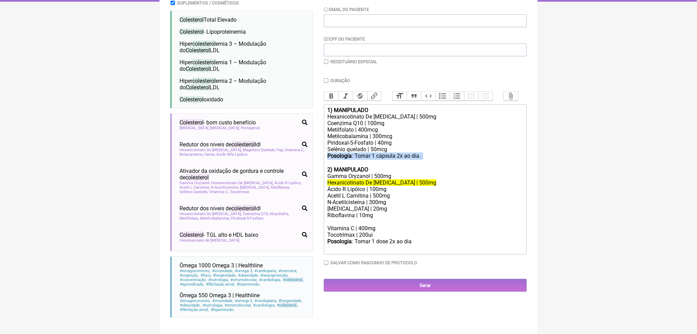  What do you see at coordinates (212, 305) in the screenshot?
I see `span: nutrologia` at bounding box center [212, 305].